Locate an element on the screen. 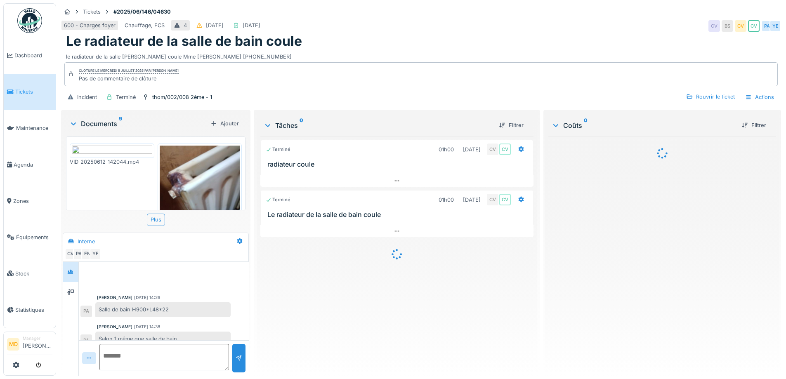 This screenshot has height=379, width=786. a: Statistiques is located at coordinates (30, 310).